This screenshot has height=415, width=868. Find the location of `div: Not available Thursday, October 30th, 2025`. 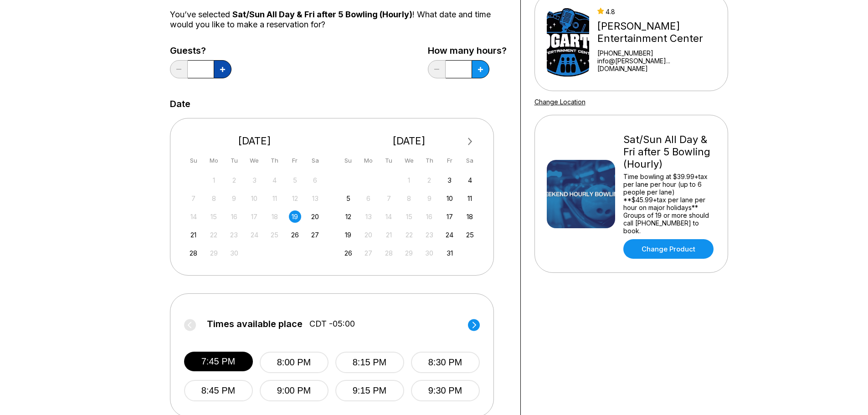

div: Not available Thursday, October 30th, 2025 is located at coordinates (430, 253).